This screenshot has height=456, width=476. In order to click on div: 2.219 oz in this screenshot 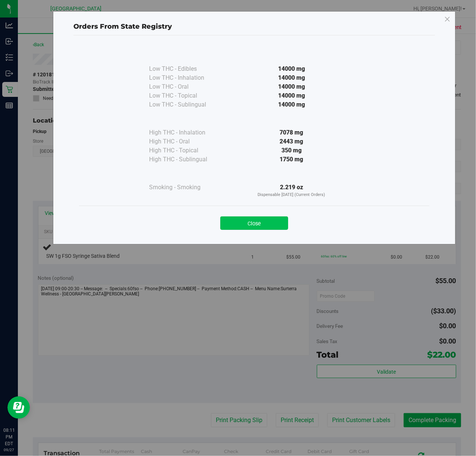, I will do `click(292, 190)`.